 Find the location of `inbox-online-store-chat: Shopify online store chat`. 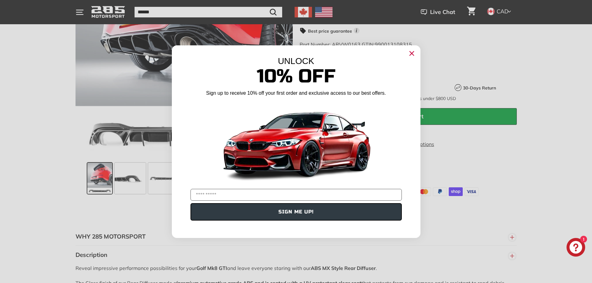

inbox-online-store-chat: Shopify online store chat is located at coordinates (576, 248).